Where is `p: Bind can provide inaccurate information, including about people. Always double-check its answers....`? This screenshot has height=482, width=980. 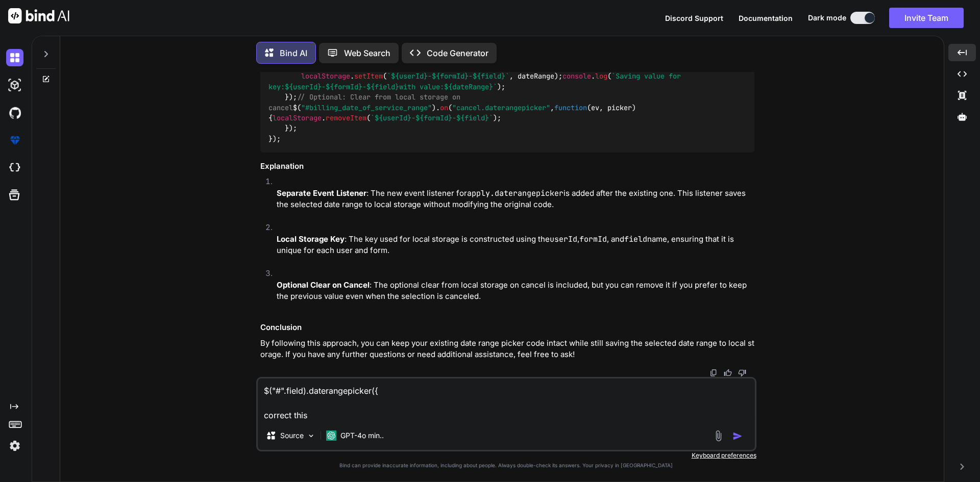
p: Bind can provide inaccurate information, including about people. Always double-check its answers.... is located at coordinates (506, 465).